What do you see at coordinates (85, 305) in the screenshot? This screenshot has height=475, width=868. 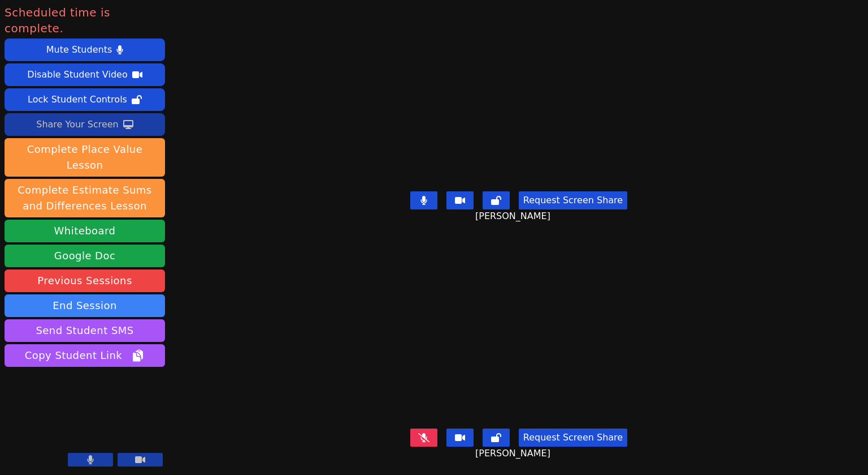 I see `button: End Session` at bounding box center [85, 305].